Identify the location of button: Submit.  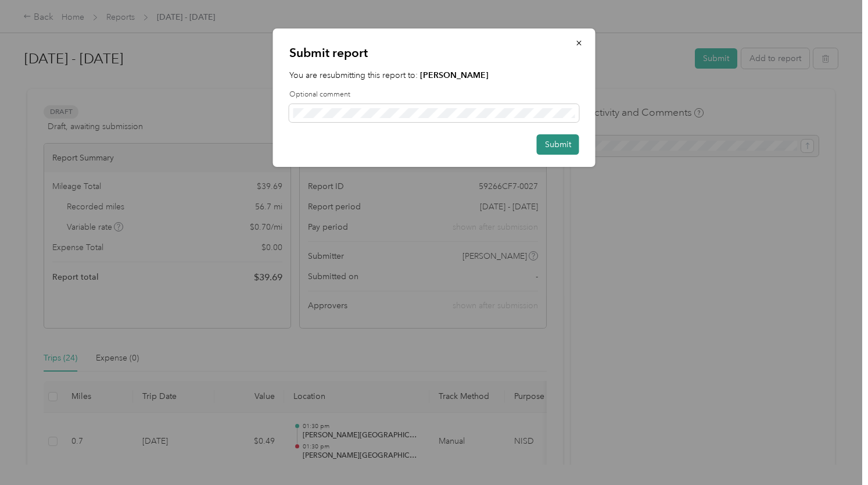
(558, 144).